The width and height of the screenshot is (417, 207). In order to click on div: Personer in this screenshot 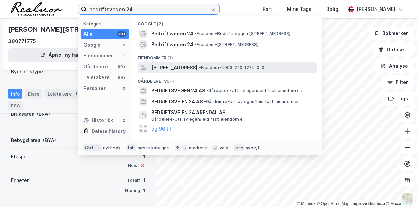, I will do `click(94, 88)`.